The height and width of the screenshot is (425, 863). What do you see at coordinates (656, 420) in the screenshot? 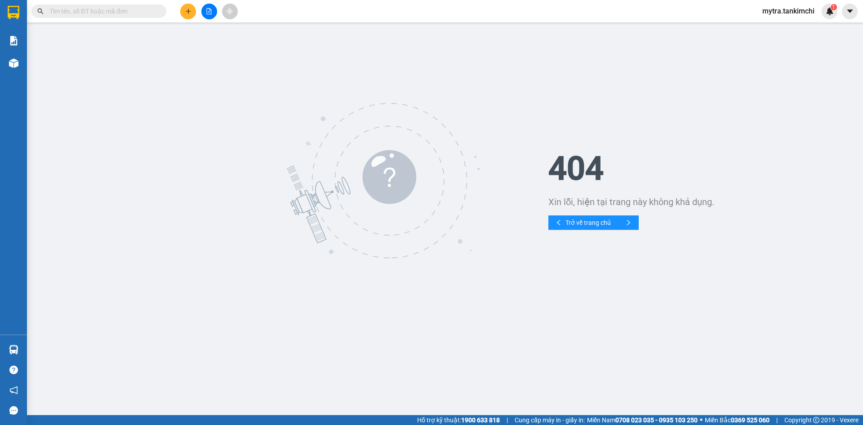
I see `strong: 0708 023 035 - 0935 103 250` at bounding box center [656, 420].